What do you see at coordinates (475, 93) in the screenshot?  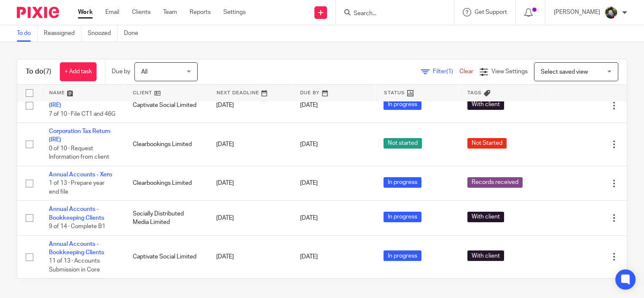 I see `span: Tags` at bounding box center [475, 93].